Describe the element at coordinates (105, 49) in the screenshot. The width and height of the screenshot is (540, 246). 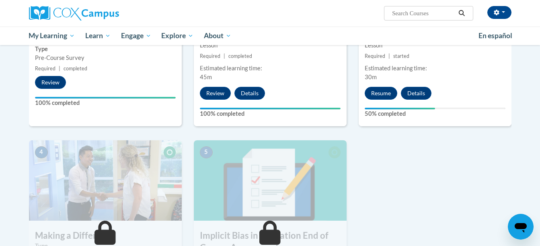
I see `label: Type` at that location.